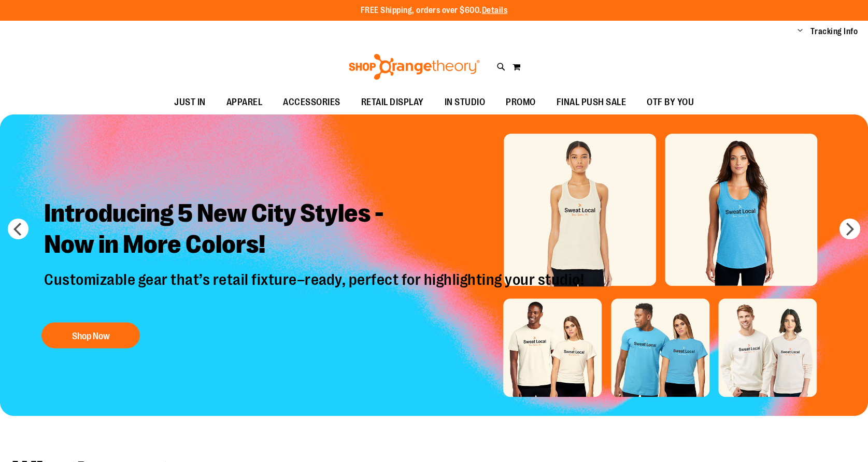  Describe the element at coordinates (315, 291) in the screenshot. I see `p: Customizable gear that’s retail fixture–ready, perfect for highlighting your studio!` at that location.